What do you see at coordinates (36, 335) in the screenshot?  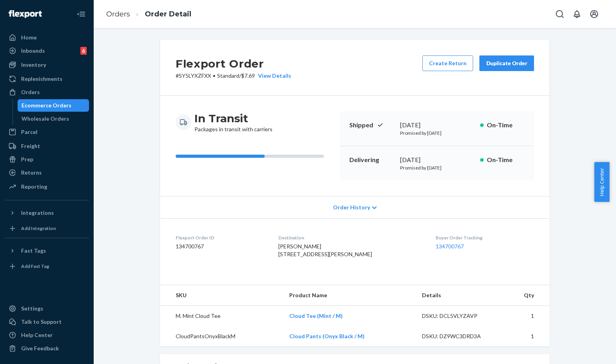 I see `div: Help Center` at bounding box center [36, 335].